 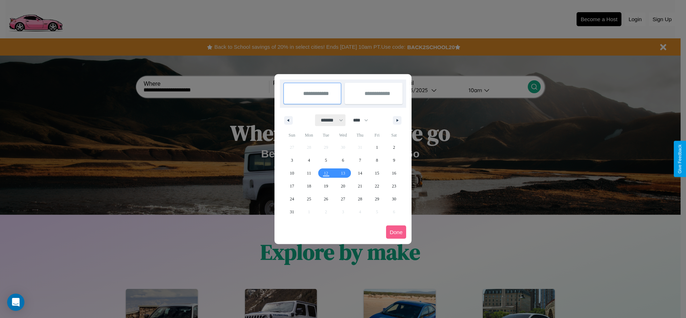 What do you see at coordinates (343, 135) in the screenshot?
I see `span: Wed` at bounding box center [343, 135].